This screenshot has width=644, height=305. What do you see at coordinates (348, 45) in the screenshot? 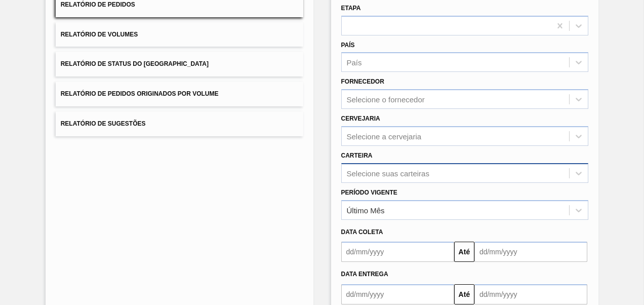
I see `label: País` at bounding box center [348, 45].